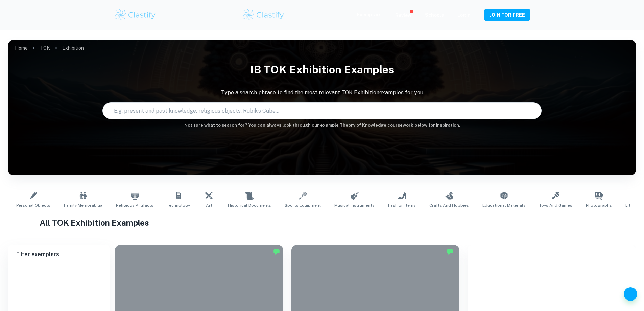 The height and width of the screenshot is (311, 644). What do you see at coordinates (449, 206) in the screenshot?
I see `span: Crafts and Hobbies` at bounding box center [449, 206].